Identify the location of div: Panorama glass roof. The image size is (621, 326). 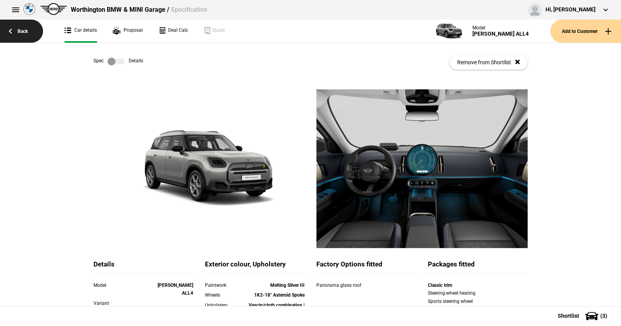
(351, 285).